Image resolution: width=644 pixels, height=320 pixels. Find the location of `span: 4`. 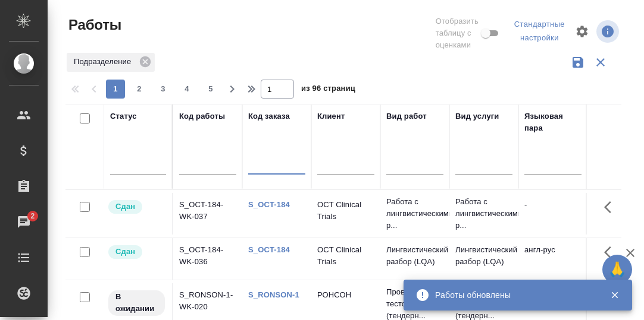

span: 4 is located at coordinates (187, 89).